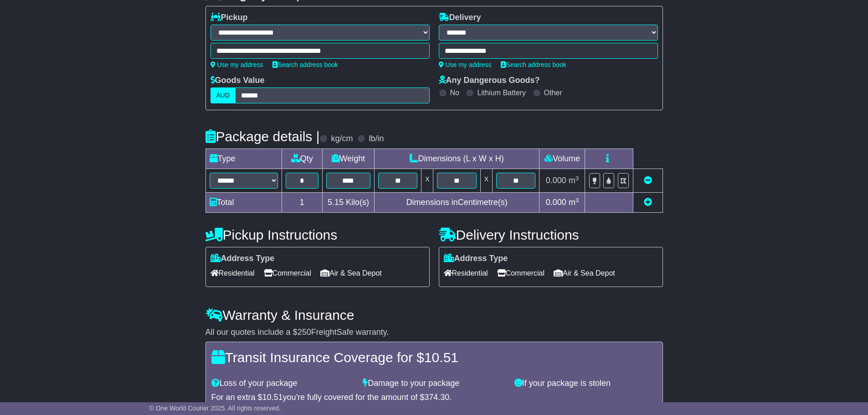  I want to click on td: Volume, so click(562, 159).